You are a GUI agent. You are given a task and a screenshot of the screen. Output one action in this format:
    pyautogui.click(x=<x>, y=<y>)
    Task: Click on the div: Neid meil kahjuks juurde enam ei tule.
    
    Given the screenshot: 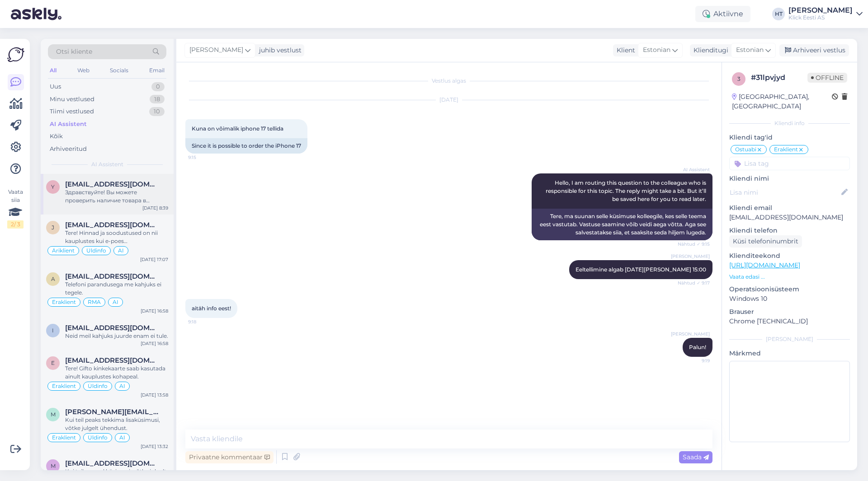 What is the action you would take?
    pyautogui.click(x=117, y=336)
    